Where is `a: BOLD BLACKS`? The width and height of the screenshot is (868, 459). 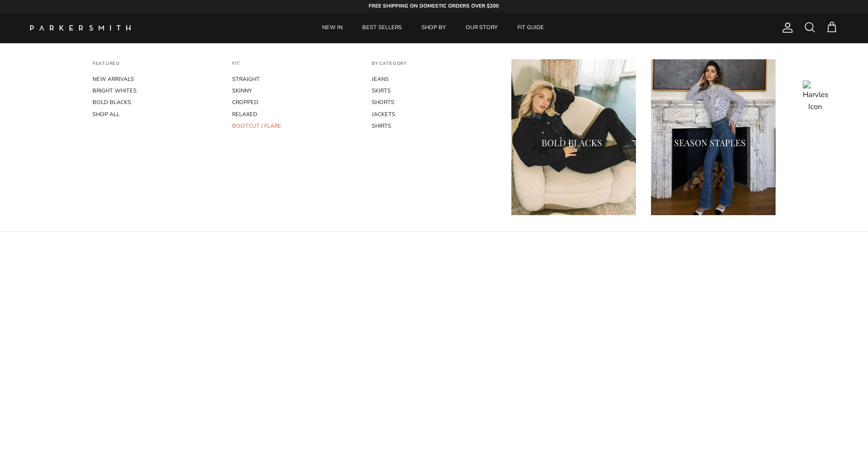 a: BOLD BLACKS is located at coordinates (154, 102).